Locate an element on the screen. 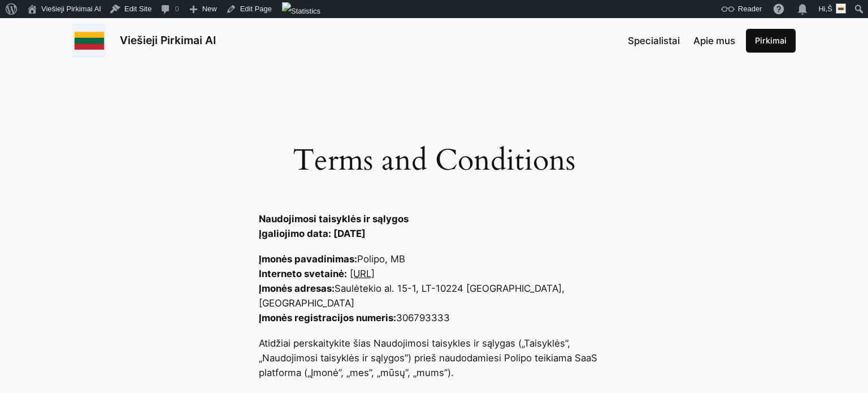  img: Views over 48 hours. Click for more Jetpack Stats. is located at coordinates (301, 12).